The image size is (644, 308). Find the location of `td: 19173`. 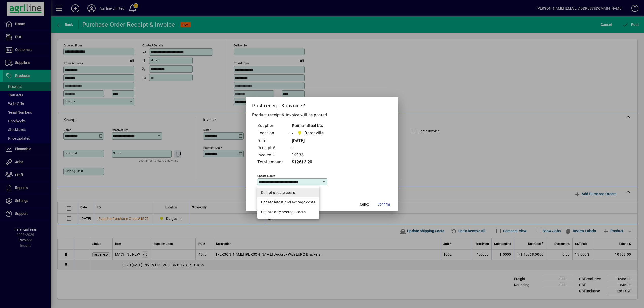

td: 19173 is located at coordinates (310, 155).